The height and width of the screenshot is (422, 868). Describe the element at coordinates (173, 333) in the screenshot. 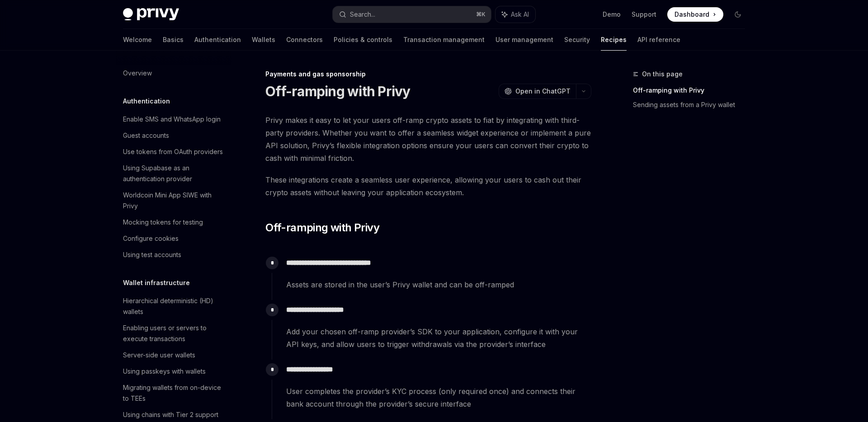

I see `a: Enabling users or servers to execute transactions` at that location.